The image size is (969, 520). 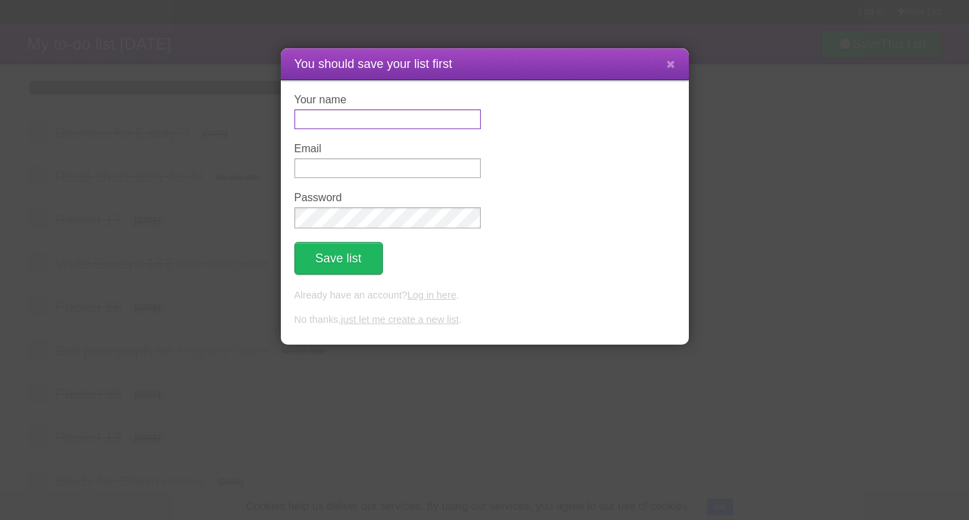 I want to click on h1: You should save your list first, so click(x=485, y=64).